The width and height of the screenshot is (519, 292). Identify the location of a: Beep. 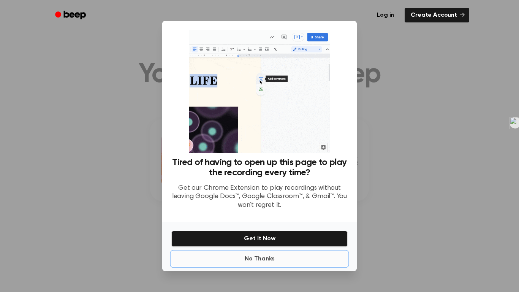
(71, 15).